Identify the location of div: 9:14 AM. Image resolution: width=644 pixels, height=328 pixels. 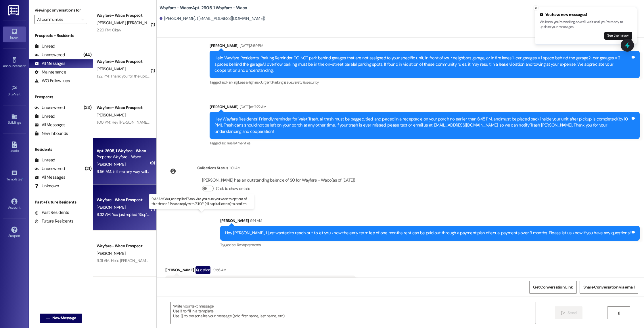
(255, 220).